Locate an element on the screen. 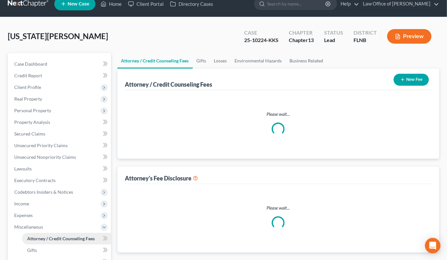  div: Open Intercom Messenger is located at coordinates (432, 246).